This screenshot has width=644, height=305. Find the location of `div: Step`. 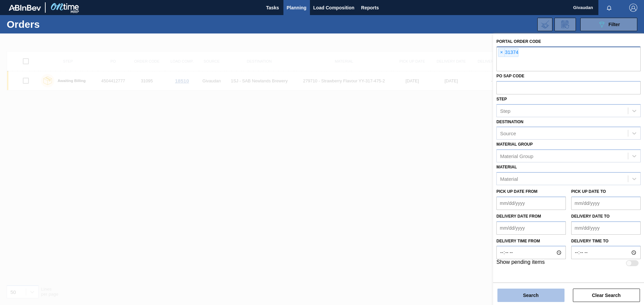

div: Step is located at coordinates (505, 110).